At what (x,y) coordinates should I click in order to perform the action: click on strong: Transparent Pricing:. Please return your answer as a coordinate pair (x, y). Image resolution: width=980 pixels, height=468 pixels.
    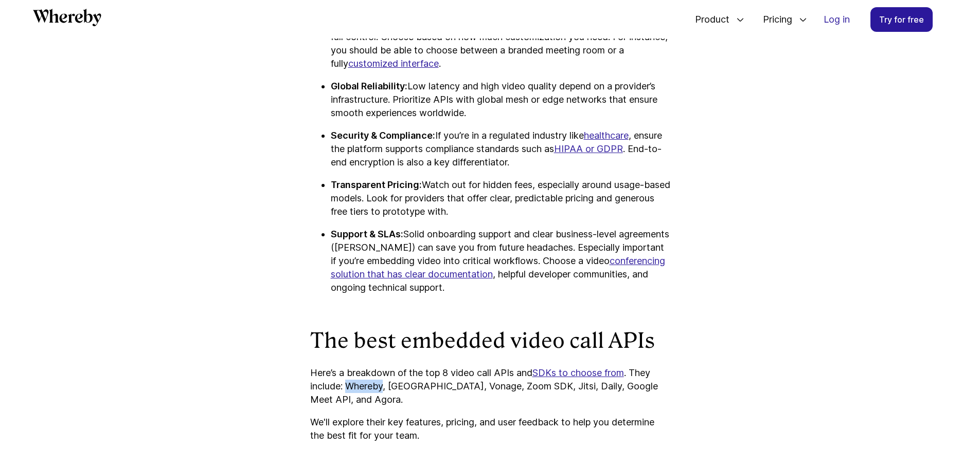
    Looking at the image, I should click on (376, 185).